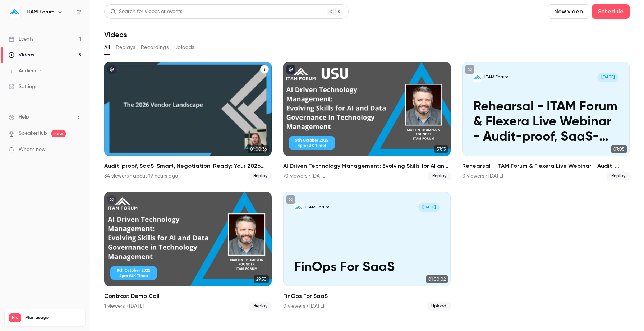 The width and height of the screenshot is (644, 331). What do you see at coordinates (438, 306) in the screenshot?
I see `span: Upload` at bounding box center [438, 306].